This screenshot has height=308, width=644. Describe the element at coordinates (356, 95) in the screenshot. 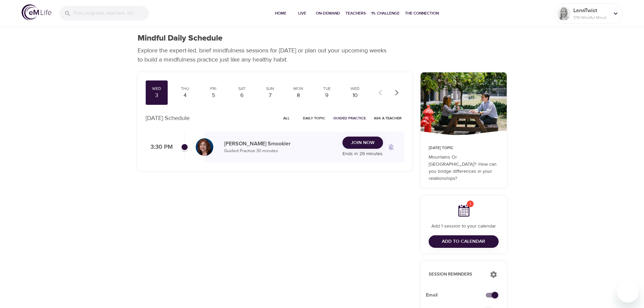

I see `div: 10` at that location.